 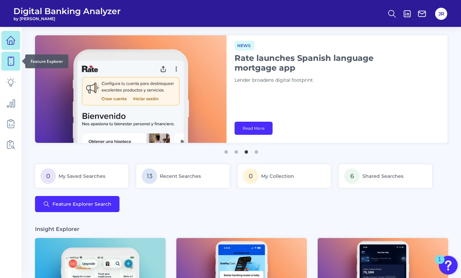 I want to click on span: News, so click(x=244, y=45).